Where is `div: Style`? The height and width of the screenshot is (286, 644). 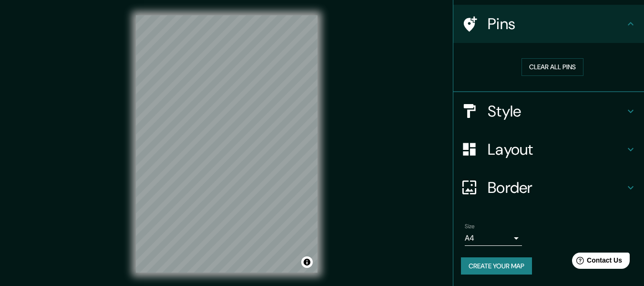 div: Style is located at coordinates (548, 111).